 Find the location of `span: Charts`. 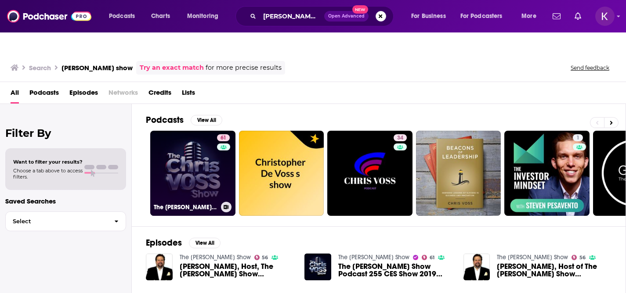

span: Charts is located at coordinates (160, 16).